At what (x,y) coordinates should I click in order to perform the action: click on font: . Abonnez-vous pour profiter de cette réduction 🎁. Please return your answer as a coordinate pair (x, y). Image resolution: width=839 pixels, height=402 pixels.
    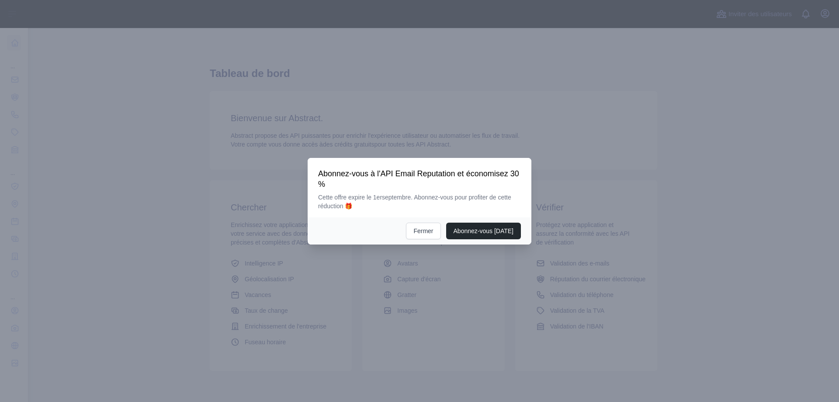
    Looking at the image, I should click on (415, 201).